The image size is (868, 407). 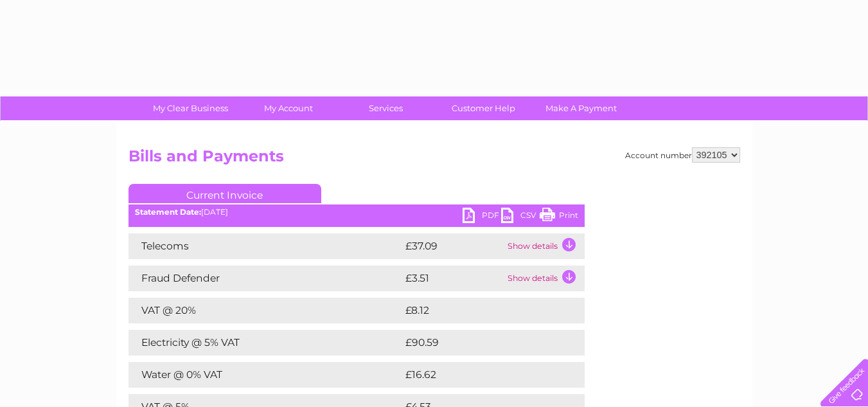 I want to click on td: Fraud Defender, so click(x=265, y=278).